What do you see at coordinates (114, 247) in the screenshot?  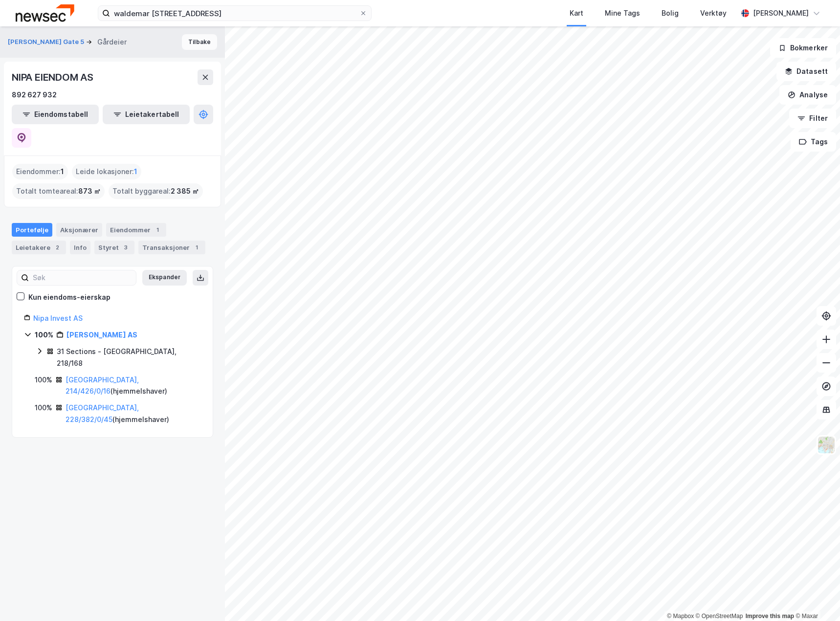 I see `div: Styret` at bounding box center [114, 247].